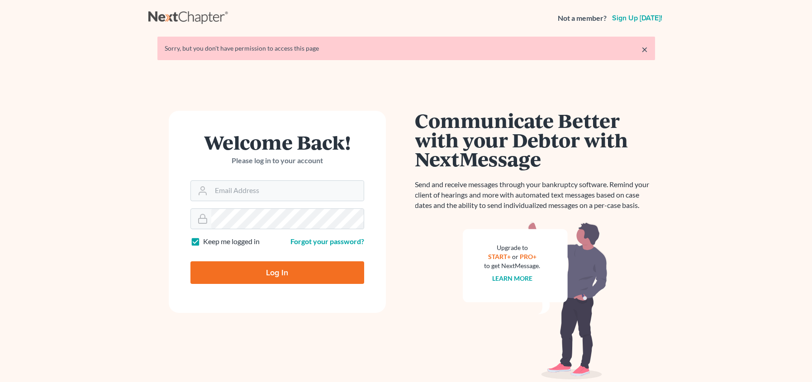 The image size is (812, 382). I want to click on div: Sorry, but you don't have permission to access this page, so click(406, 48).